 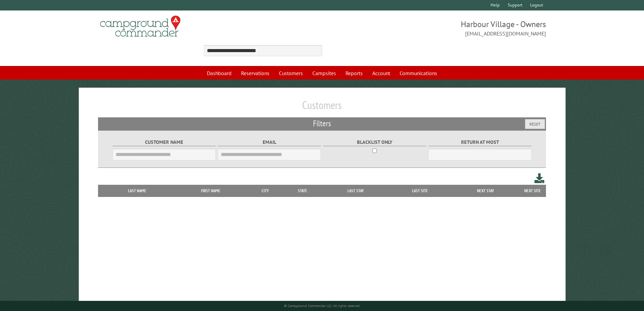 What do you see at coordinates (480, 142) in the screenshot?
I see `label: Return at most` at bounding box center [480, 142].